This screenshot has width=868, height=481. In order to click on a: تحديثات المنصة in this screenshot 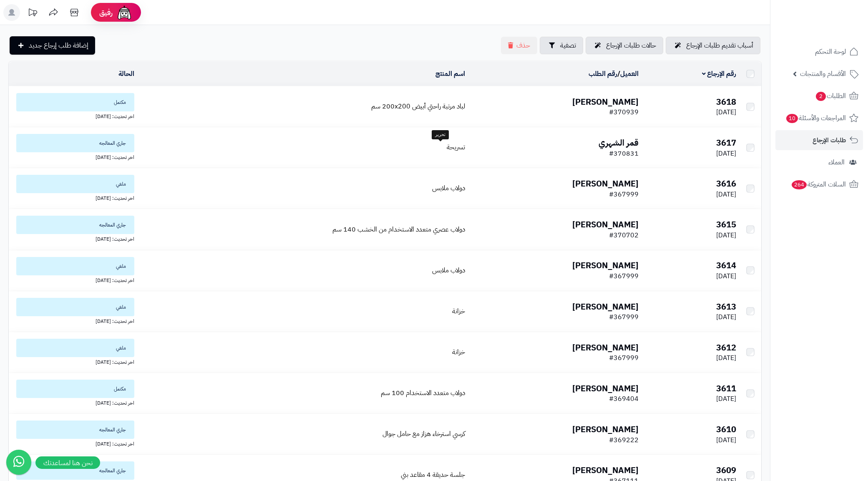, I will do `click(32, 13)`.